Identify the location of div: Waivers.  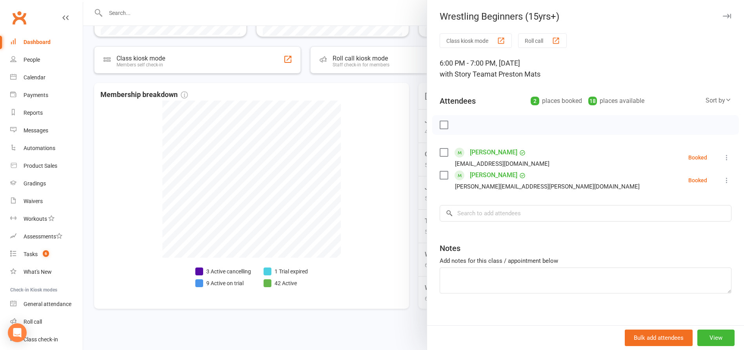
(33, 201).